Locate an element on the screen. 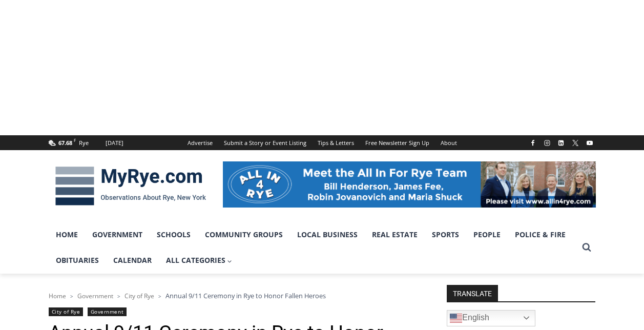 This screenshot has height=330, width=644. img: MyRye.com is located at coordinates (130, 186).